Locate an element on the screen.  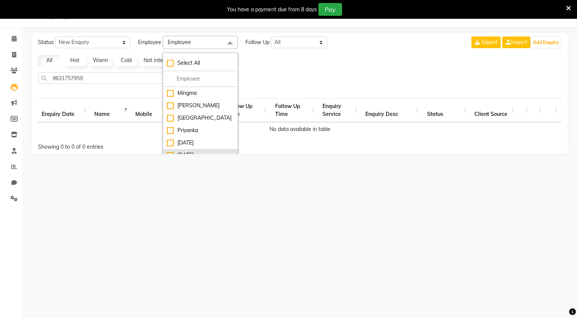
th: Status: activate to sort column ascending is located at coordinates (447, 110).